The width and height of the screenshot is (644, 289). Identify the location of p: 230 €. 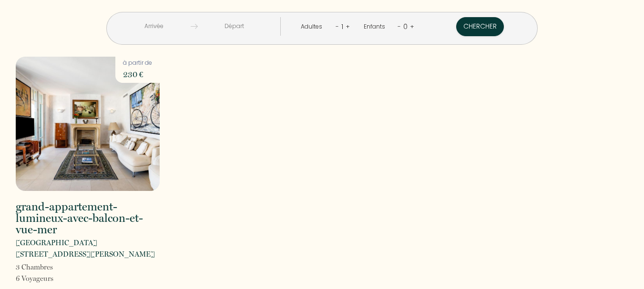
(138, 74).